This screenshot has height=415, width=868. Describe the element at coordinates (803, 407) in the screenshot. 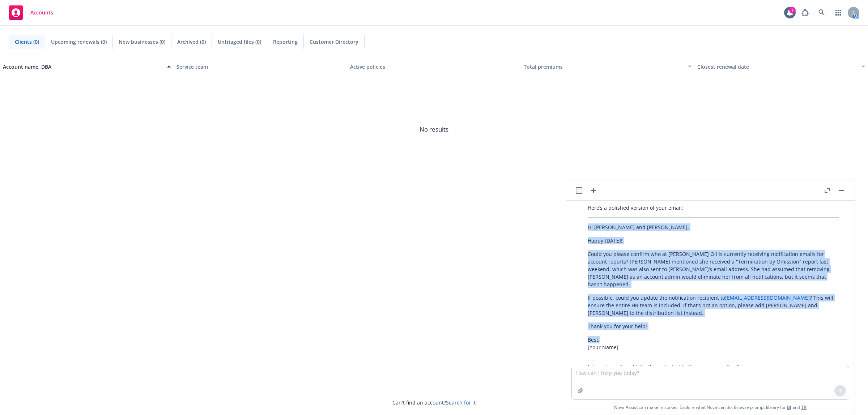

I see `a: TR` at that location.